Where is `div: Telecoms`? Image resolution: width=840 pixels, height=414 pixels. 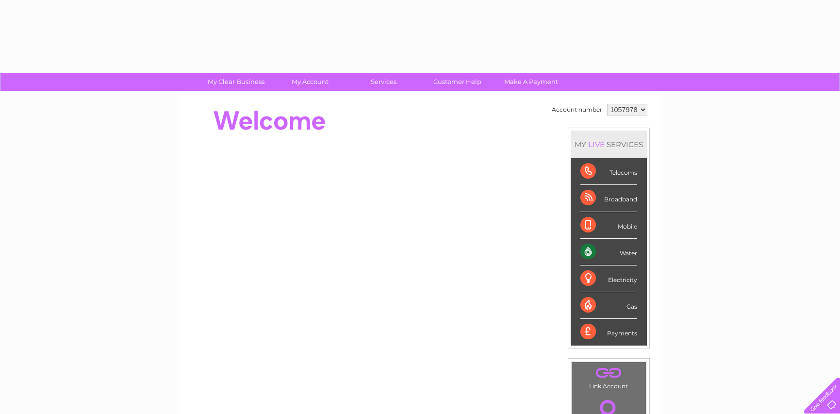
div: Telecoms is located at coordinates (609, 171).